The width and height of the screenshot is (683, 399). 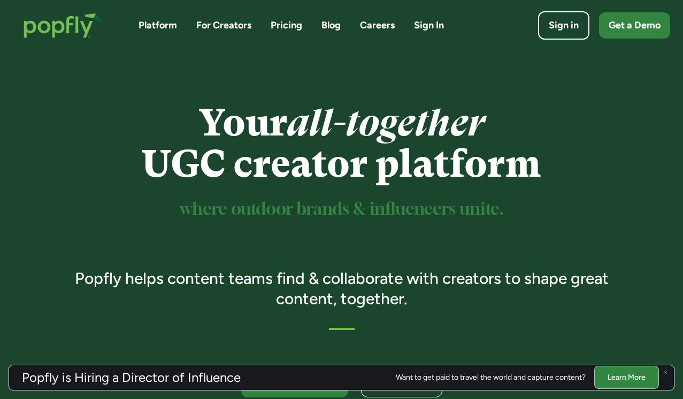 What do you see at coordinates (341, 288) in the screenshot?
I see `h3: Popfly helps content teams find & collaborate with creators to shape great content, together.` at bounding box center [341, 288].